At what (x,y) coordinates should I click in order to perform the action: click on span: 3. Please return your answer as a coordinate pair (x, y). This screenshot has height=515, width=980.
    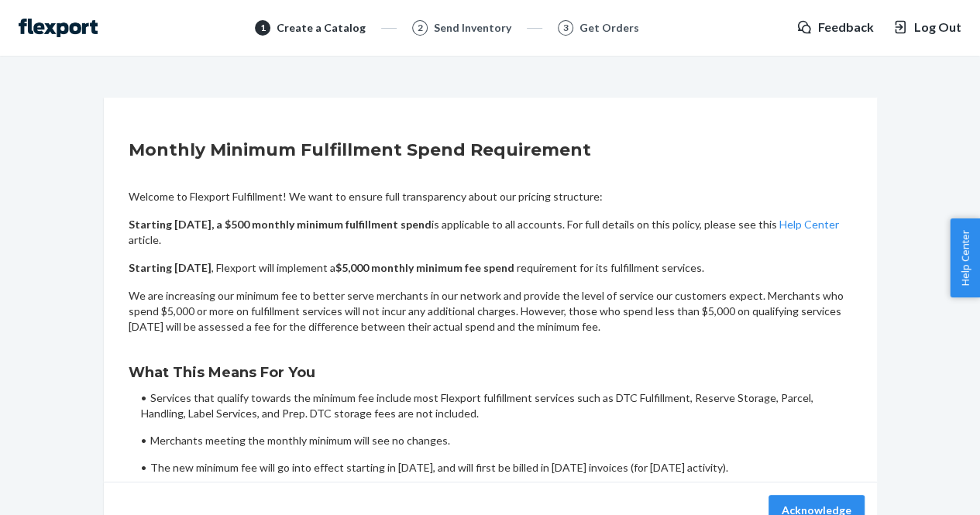
    Looking at the image, I should click on (565, 27).